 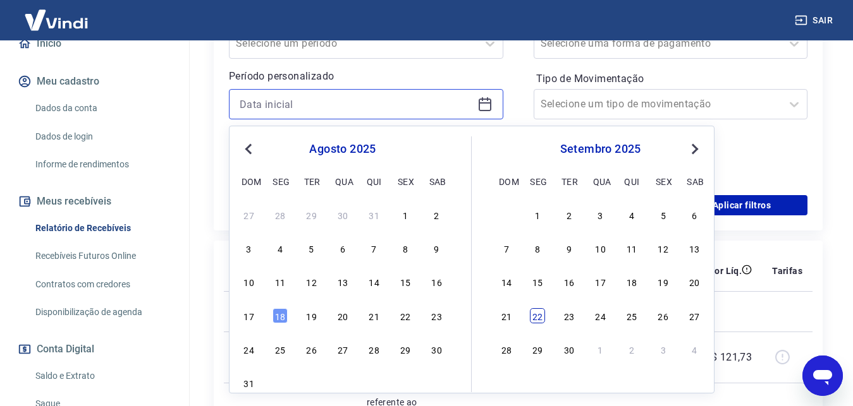 I want to click on div: Choose terça-feira, 19 de agosto de 2025, so click(x=312, y=316).